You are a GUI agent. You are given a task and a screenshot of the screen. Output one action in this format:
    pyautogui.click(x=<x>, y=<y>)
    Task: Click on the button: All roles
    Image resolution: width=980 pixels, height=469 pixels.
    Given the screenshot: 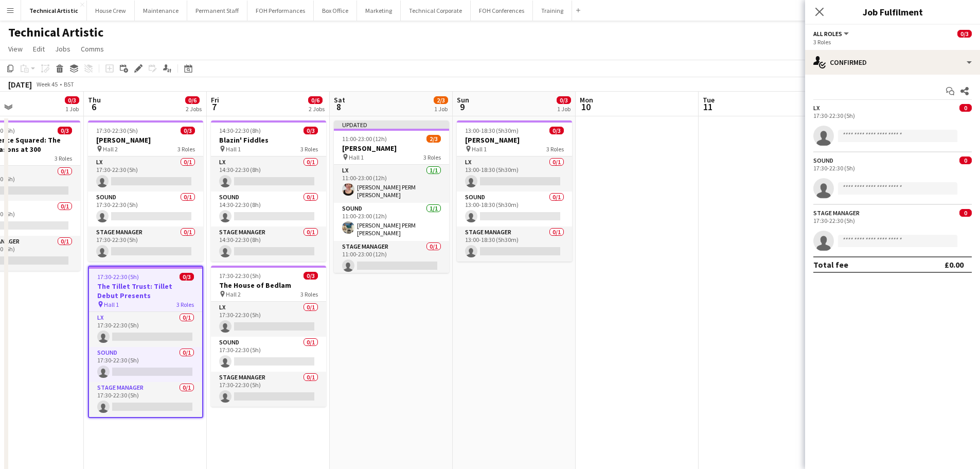 What is the action you would take?
    pyautogui.click(x=832, y=33)
    